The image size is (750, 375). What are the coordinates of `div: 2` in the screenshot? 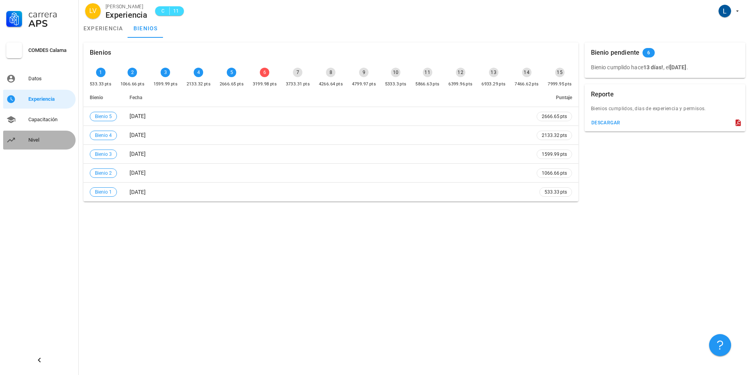 It's located at (132, 72).